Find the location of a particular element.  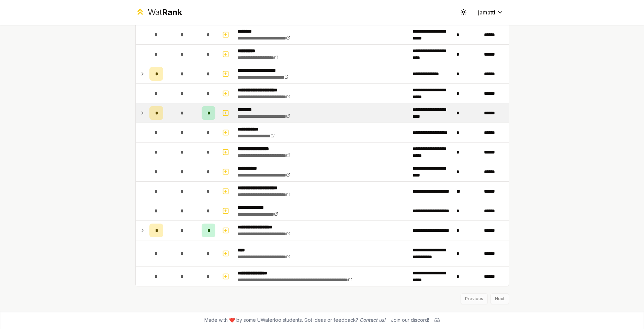

div: Join our discord! is located at coordinates (410, 320).